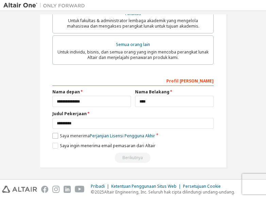 This screenshot has height=199, width=266. I want to click on img: altair_logo.svg, so click(19, 189).